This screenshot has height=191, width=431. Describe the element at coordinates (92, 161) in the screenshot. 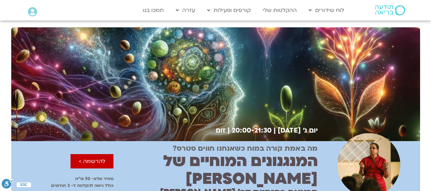

I see `a: להרשמה >` at that location.